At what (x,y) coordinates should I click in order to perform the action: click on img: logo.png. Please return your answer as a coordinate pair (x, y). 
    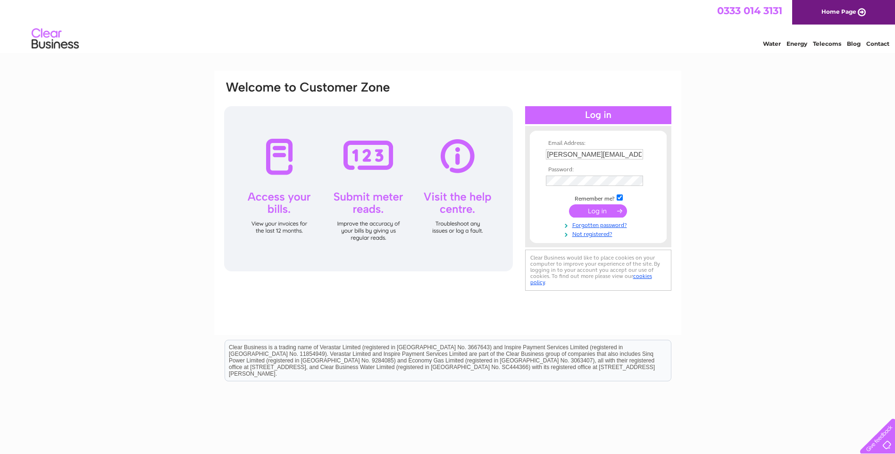
    Looking at the image, I should click on (55, 39).